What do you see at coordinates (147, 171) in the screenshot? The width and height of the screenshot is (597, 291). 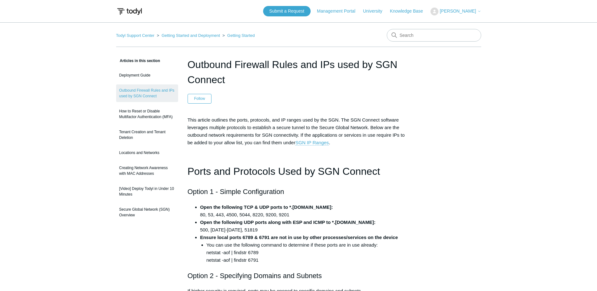 I see `a: Creating Network Awareness with MAC Addresses` at bounding box center [147, 171].